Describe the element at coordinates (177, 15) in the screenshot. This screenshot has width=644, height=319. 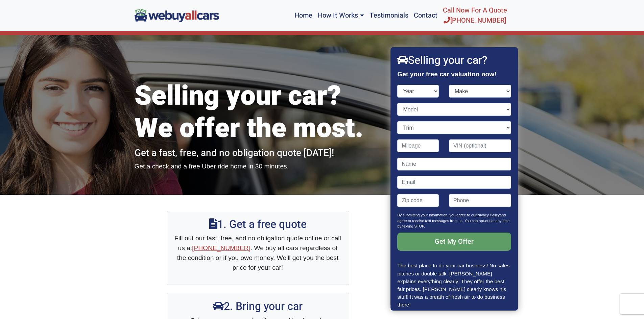
I see `img: We Buy All Cars in NJ logo` at that location.